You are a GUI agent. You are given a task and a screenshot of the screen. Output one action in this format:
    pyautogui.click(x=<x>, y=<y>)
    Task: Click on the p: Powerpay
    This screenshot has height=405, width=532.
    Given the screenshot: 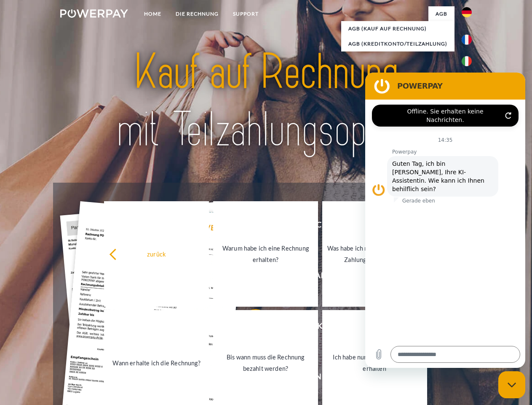 What is the action you would take?
    pyautogui.click(x=93, y=80)
    